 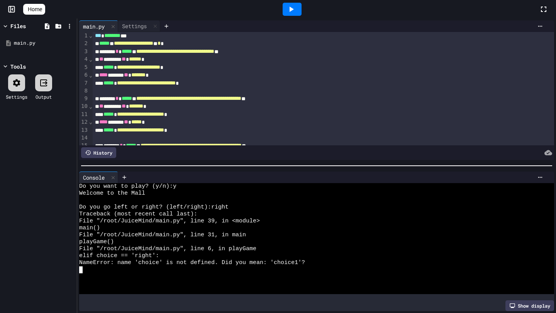 I want to click on span: Do you want to play? (y/n):y, so click(x=128, y=187).